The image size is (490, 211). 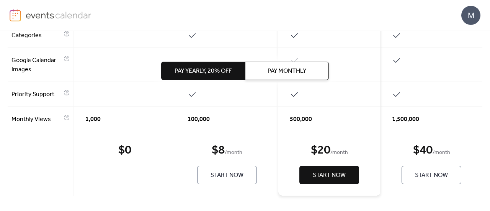 I want to click on div: $ 20, so click(x=320, y=150).